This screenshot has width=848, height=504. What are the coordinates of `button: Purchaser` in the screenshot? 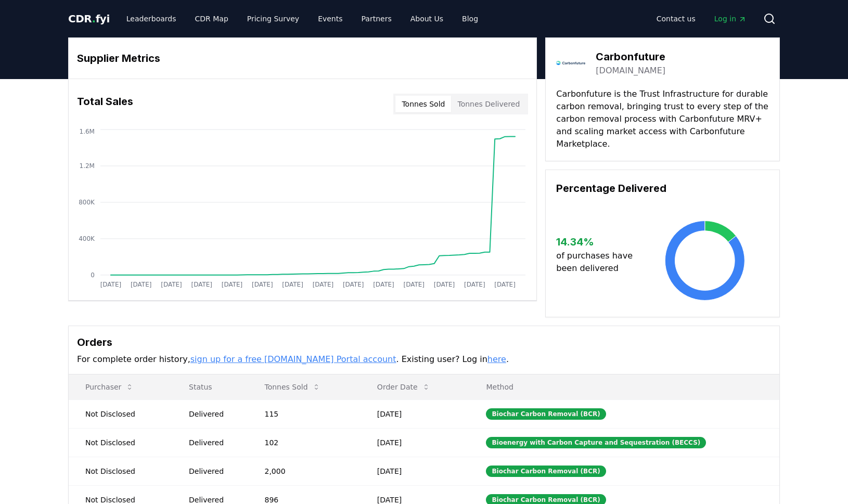 It's located at (109, 387).